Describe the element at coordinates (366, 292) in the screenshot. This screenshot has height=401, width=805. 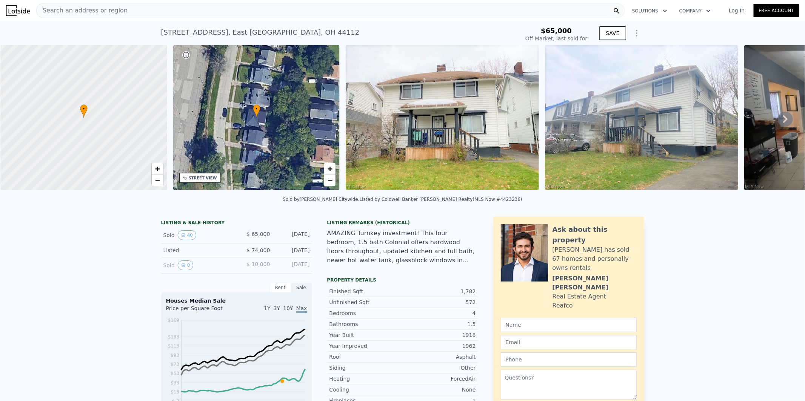
I see `div: Finished Sqft` at that location.